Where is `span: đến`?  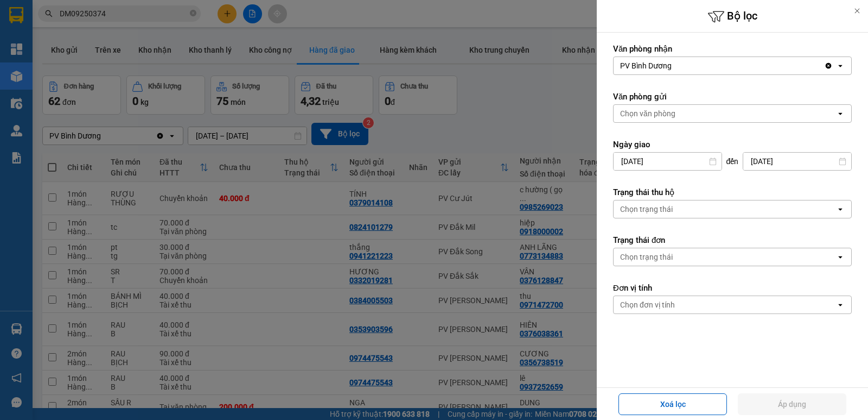
span: đến is located at coordinates (732, 161).